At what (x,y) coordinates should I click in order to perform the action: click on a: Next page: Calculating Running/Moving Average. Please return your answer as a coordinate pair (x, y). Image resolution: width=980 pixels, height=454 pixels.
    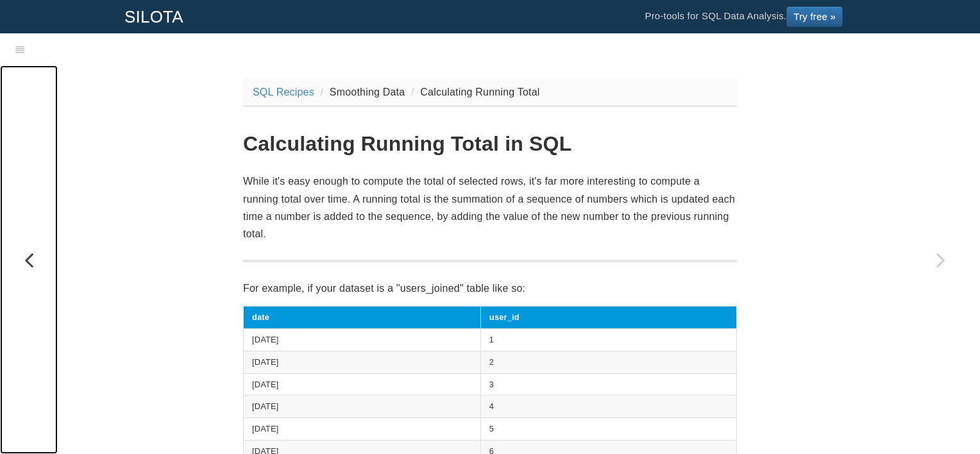
    Looking at the image, I should click on (940, 259).